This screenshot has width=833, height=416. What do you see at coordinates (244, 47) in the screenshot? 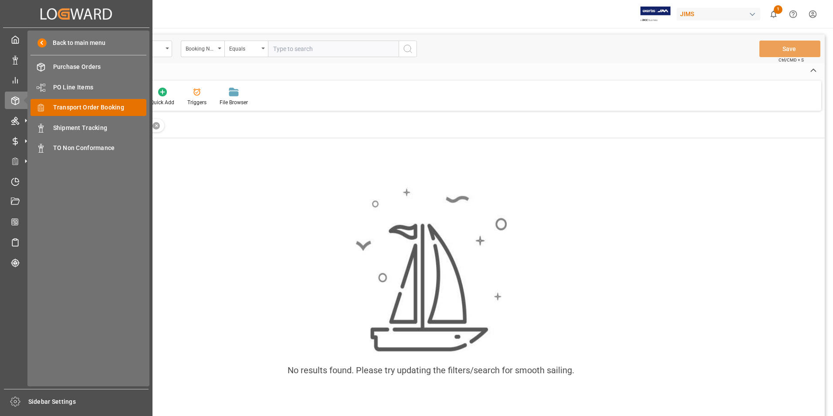
I see `div: Equals` at bounding box center [244, 47].